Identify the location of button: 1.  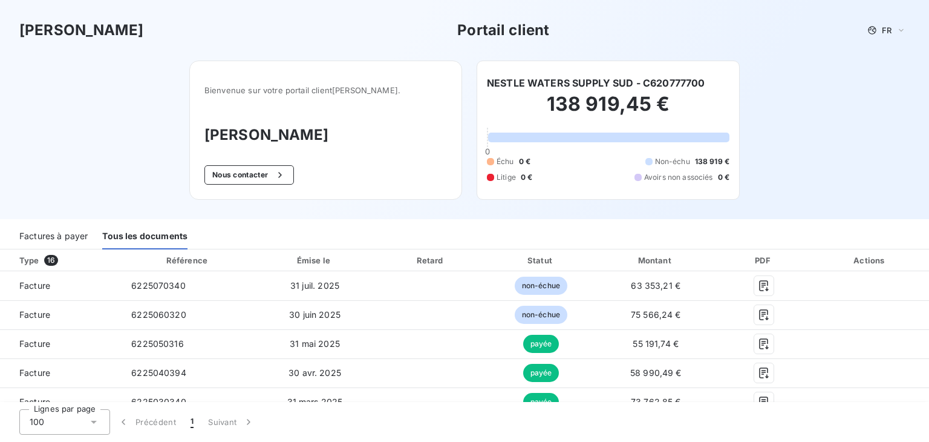
(192, 422).